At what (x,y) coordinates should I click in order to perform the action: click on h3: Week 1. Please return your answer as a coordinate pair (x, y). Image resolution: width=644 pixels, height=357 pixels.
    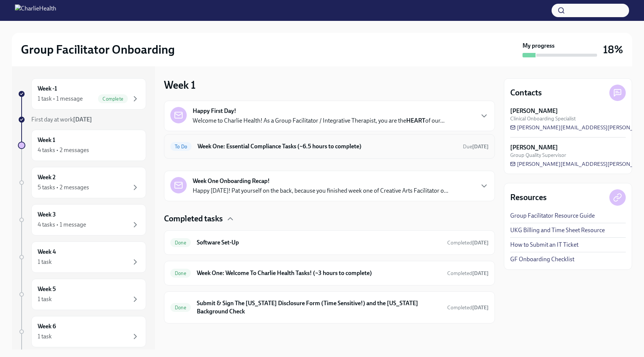
    Looking at the image, I should click on (180, 85).